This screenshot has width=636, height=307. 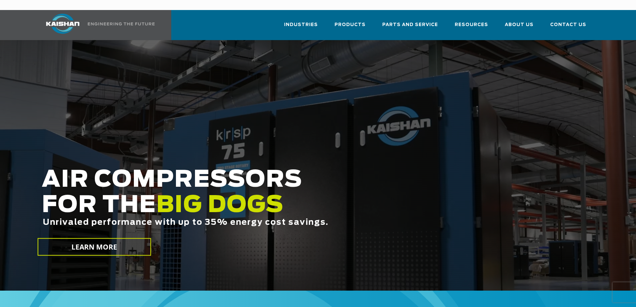 What do you see at coordinates (63, 24) in the screenshot?
I see `img: kaishan logo` at bounding box center [63, 24].